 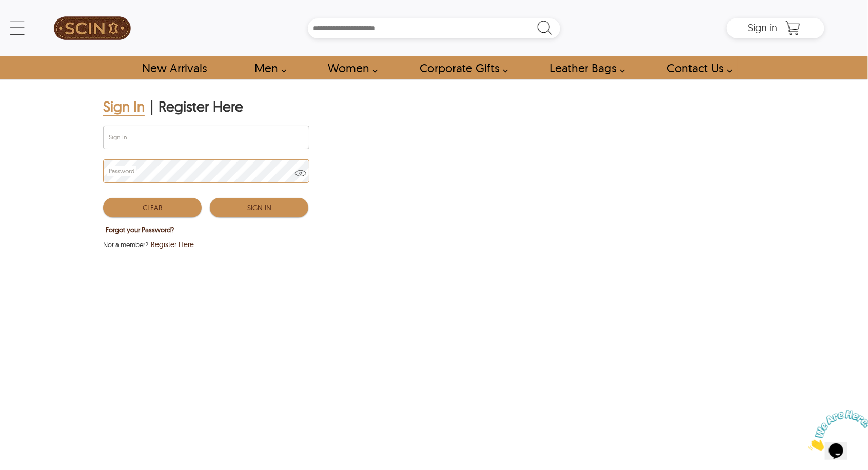 What do you see at coordinates (152, 208) in the screenshot?
I see `button: Clear` at bounding box center [152, 208].